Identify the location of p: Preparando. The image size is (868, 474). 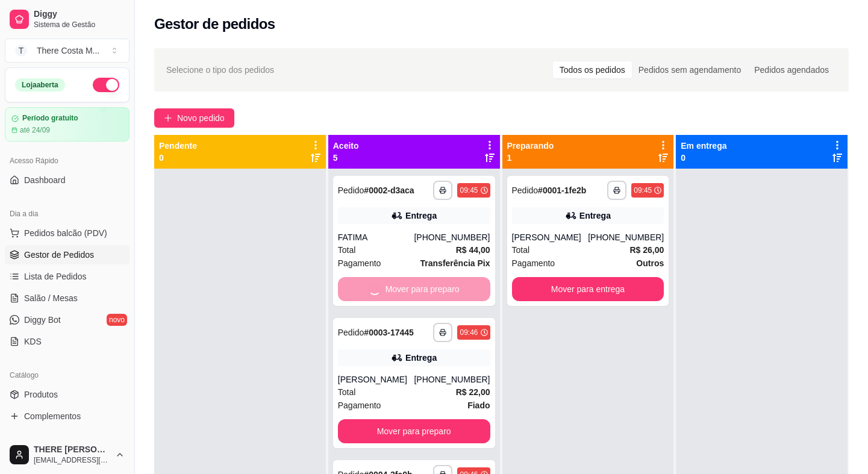
(531, 146).